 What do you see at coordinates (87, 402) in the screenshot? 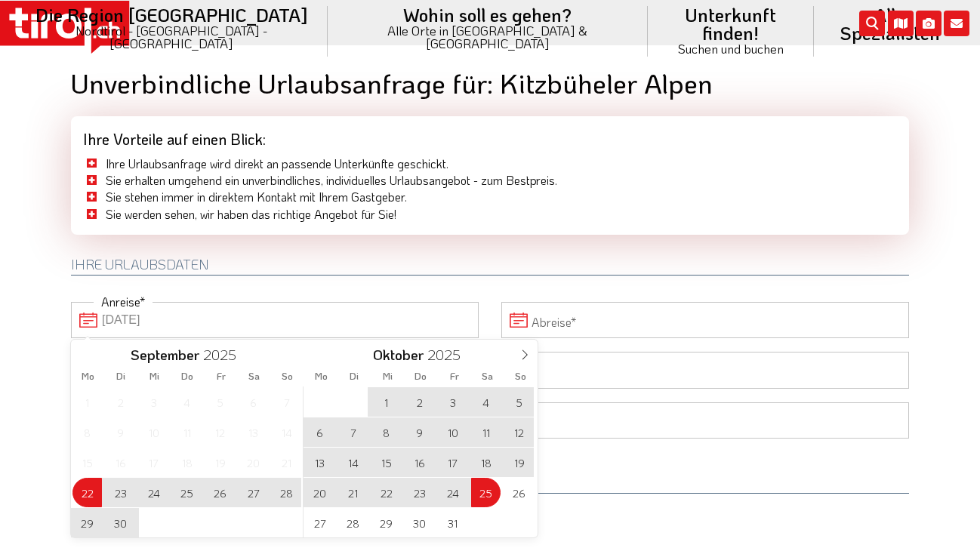
I see `span: September 1, 2025` at bounding box center [87, 402].